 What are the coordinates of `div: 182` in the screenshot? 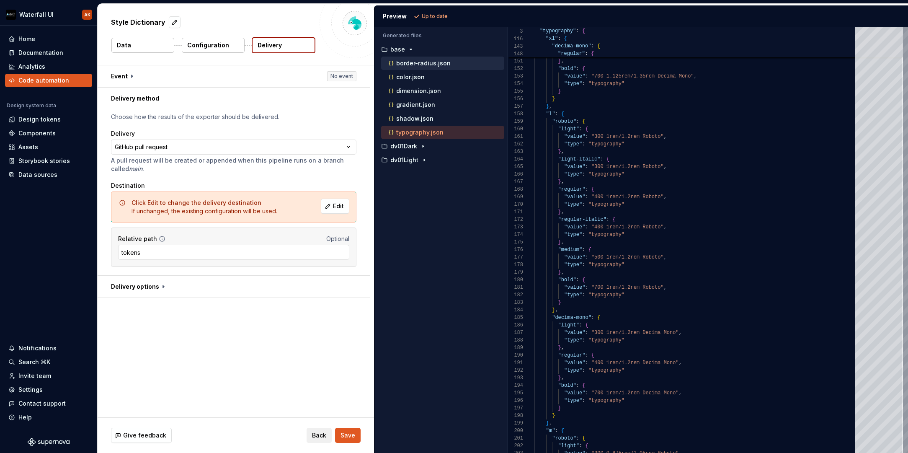 It's located at (516, 295).